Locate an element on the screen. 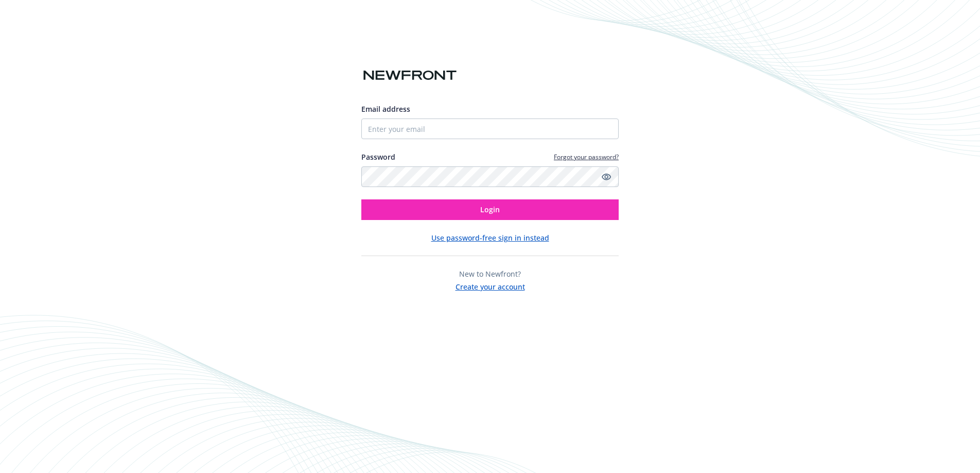 Image resolution: width=980 pixels, height=473 pixels. button: Login is located at coordinates (490, 210).